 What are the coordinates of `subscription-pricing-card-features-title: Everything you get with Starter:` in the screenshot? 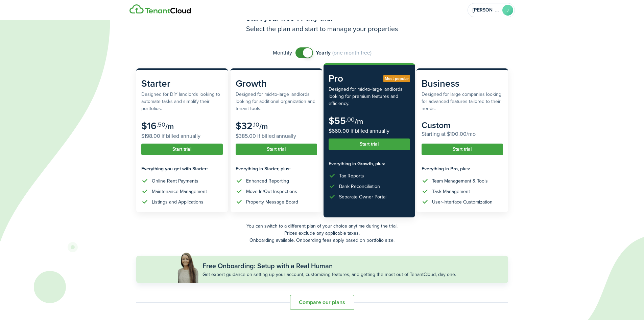 It's located at (182, 168).